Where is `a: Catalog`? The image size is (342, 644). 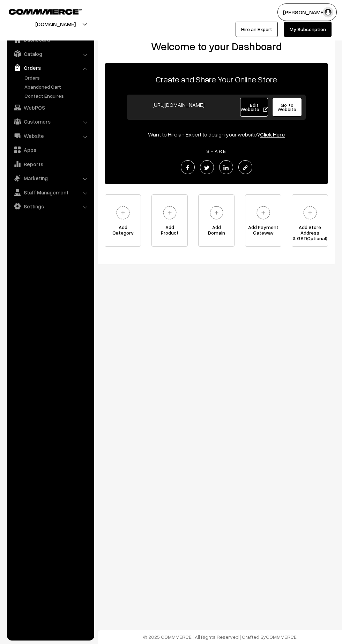 a: Catalog is located at coordinates (51, 54).